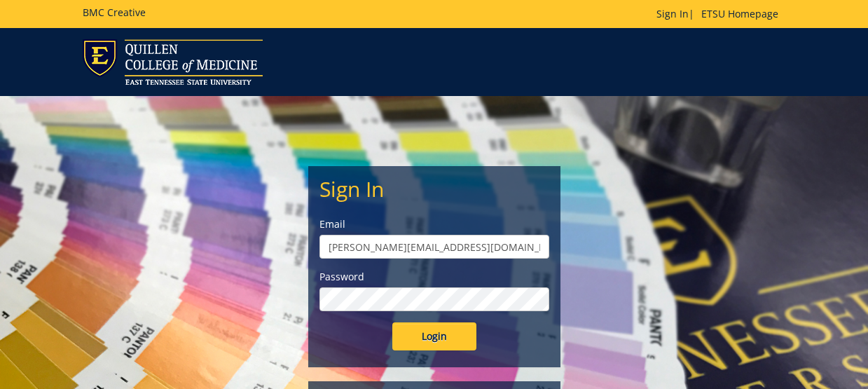 The width and height of the screenshot is (868, 389). I want to click on a: ETSU Homepage, so click(739, 14).